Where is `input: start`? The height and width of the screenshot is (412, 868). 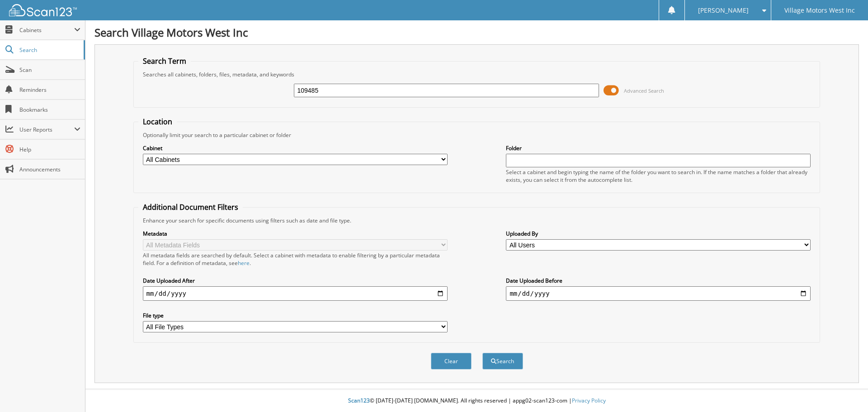 input: start is located at coordinates (296, 293).